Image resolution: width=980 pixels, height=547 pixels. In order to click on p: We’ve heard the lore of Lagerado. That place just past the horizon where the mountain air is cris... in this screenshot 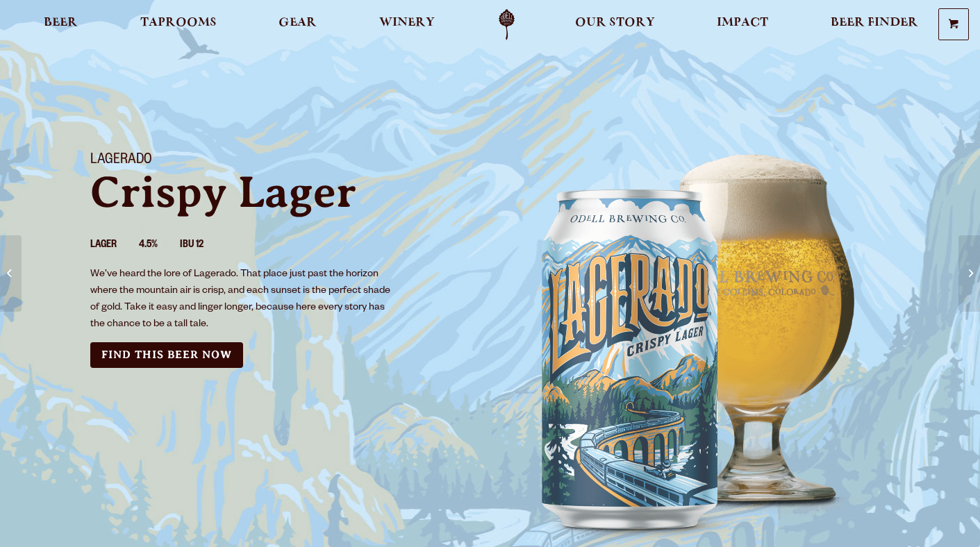, I will do `click(244, 300)`.